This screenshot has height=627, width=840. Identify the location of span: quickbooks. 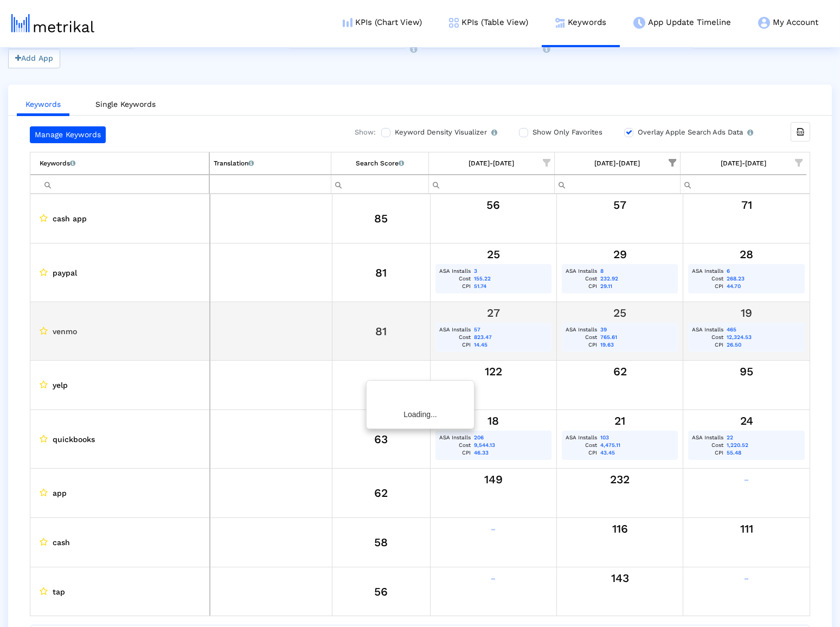
(74, 439).